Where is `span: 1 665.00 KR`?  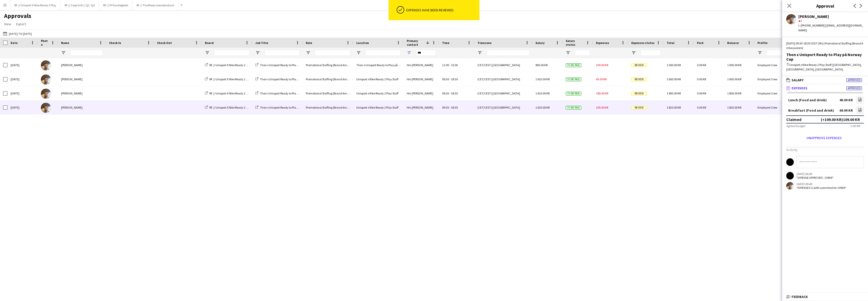 span: 1 665.00 KR is located at coordinates (674, 79).